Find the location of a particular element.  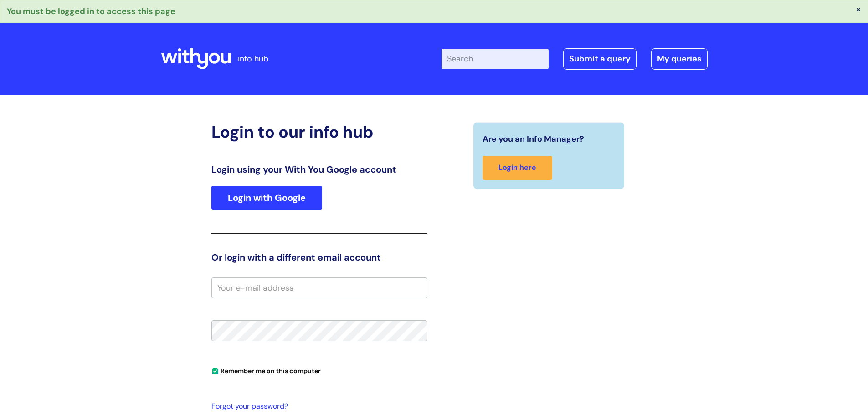

h2: Login to our info hub is located at coordinates (319, 132).